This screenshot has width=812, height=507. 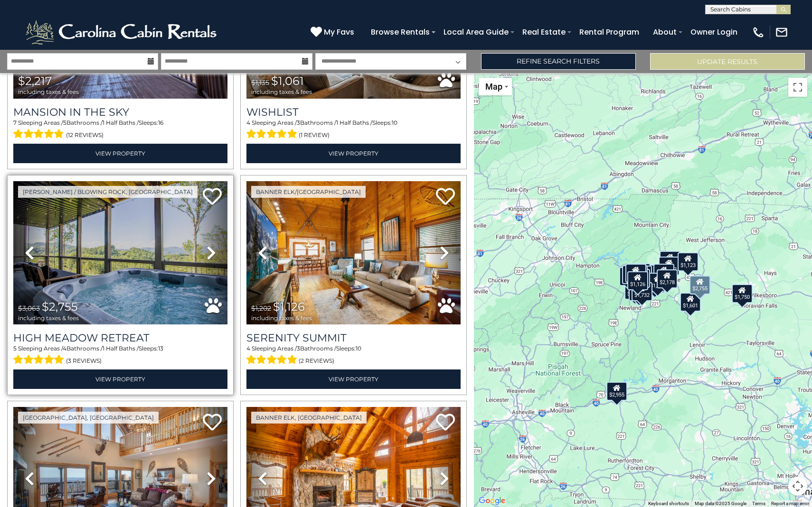 What do you see at coordinates (492, 501) in the screenshot?
I see `a: Open this area in Google Maps (opens a new window)` at bounding box center [492, 501].